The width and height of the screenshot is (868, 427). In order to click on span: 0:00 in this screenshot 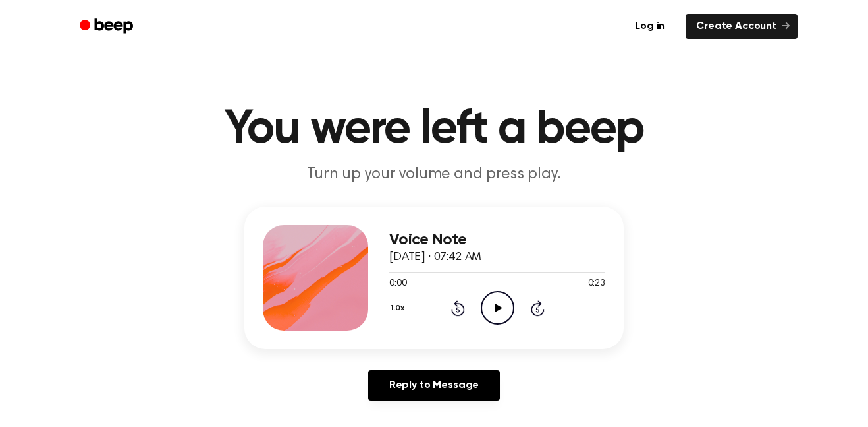, I will do `click(398, 284)`.